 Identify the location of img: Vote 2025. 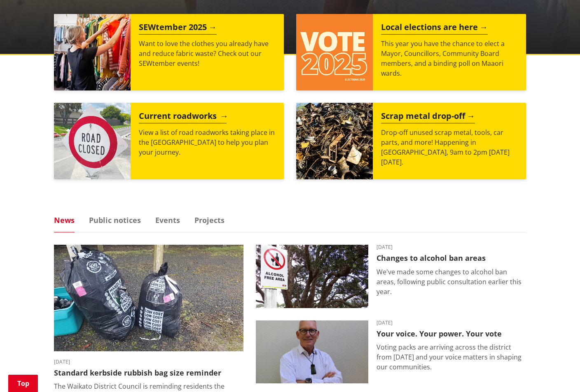
(335, 52).